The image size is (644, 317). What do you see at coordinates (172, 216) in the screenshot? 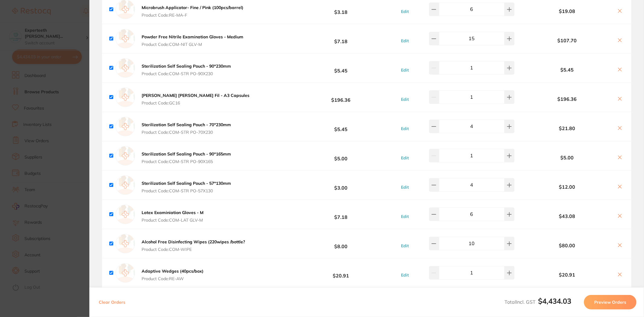
I see `button: Latex Examiniation Gloves - M Product Code:COM-LAT GLV-M` at bounding box center [172, 216].